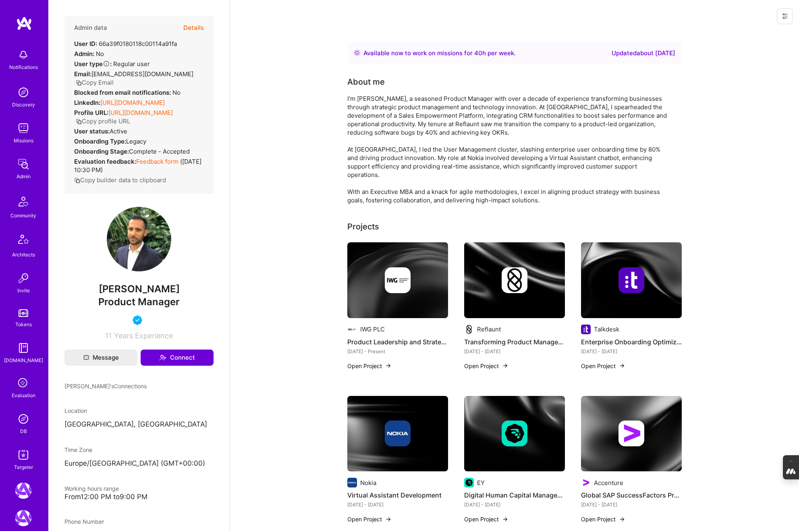 This screenshot has width=799, height=531. I want to click on div: Reflaunt, so click(489, 329).